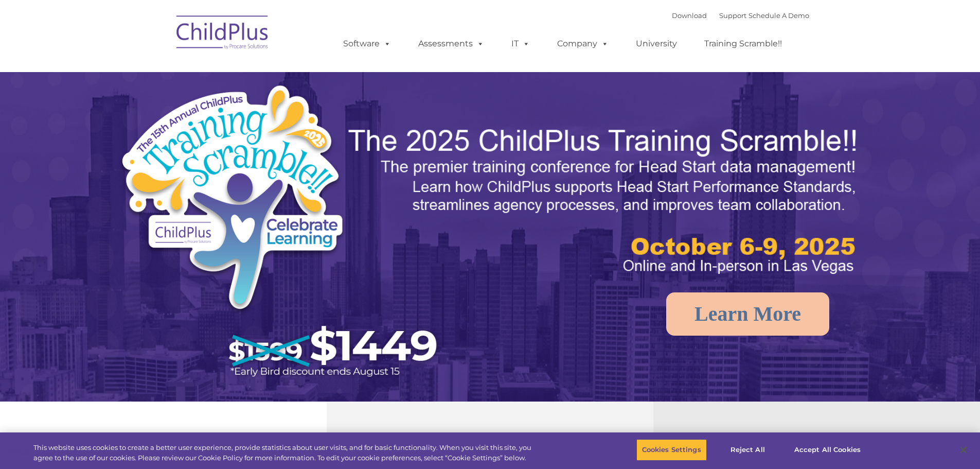  Describe the element at coordinates (672, 450) in the screenshot. I see `button: Cookies Settings` at that location.